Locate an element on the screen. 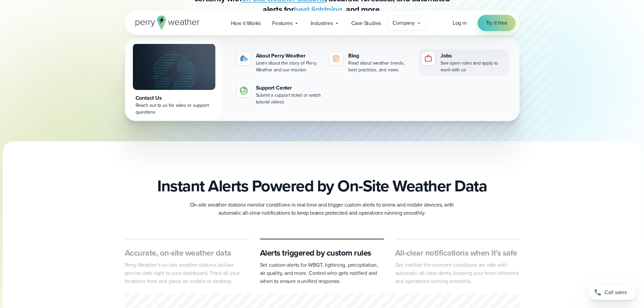  span: Try it free is located at coordinates (496, 23).